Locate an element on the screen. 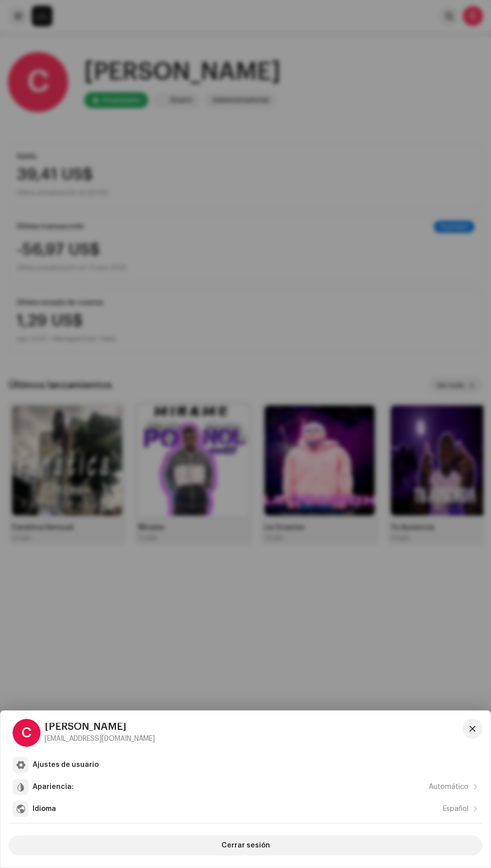  button: Cerrar sesión is located at coordinates (245, 846).